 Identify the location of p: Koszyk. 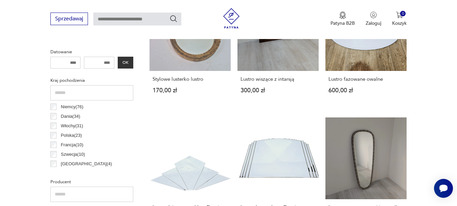
(400, 23).